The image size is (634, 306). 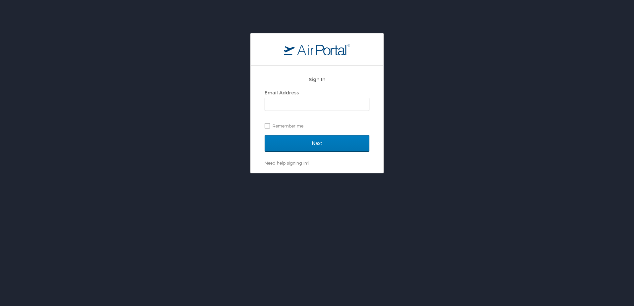 I want to click on input: Next, so click(x=317, y=144).